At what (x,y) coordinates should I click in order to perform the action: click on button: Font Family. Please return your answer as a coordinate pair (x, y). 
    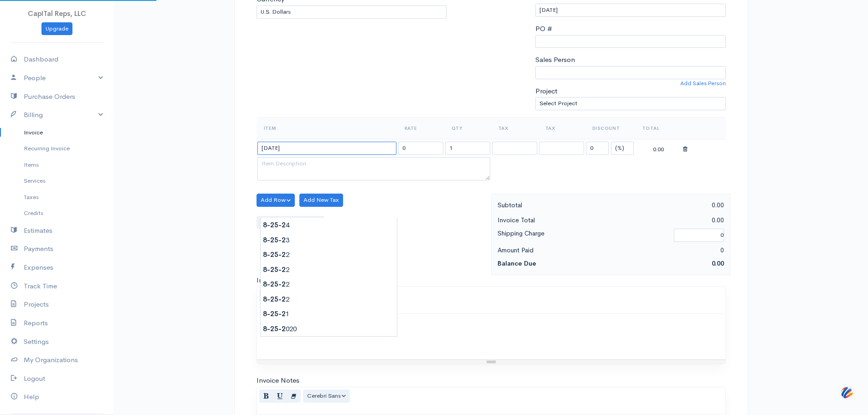
    Looking at the image, I should click on (327, 396).